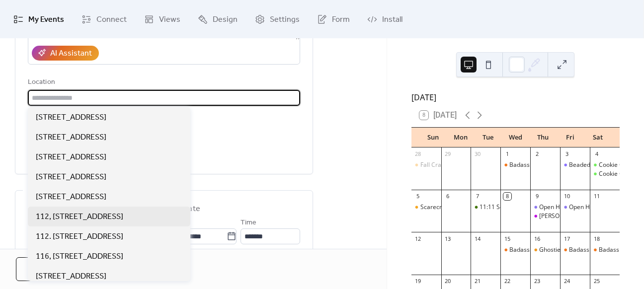  Describe the element at coordinates (448, 196) in the screenshot. I see `div: 6` at that location.